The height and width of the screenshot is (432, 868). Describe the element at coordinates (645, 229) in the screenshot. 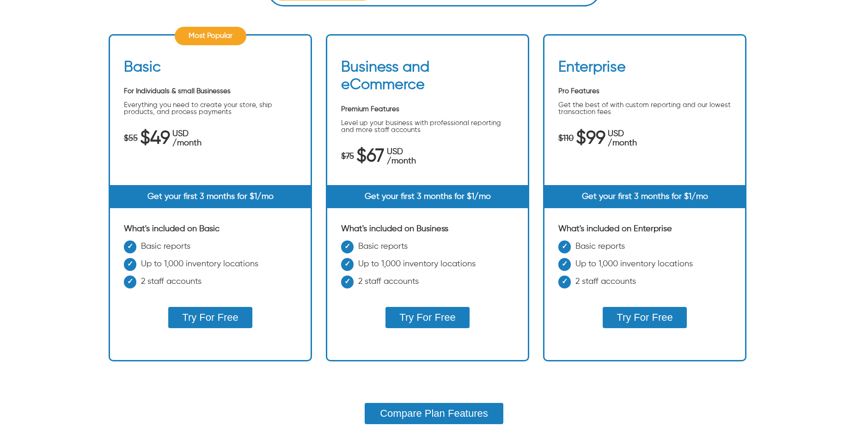

I see `div: What's included on Enterprise` at that location.